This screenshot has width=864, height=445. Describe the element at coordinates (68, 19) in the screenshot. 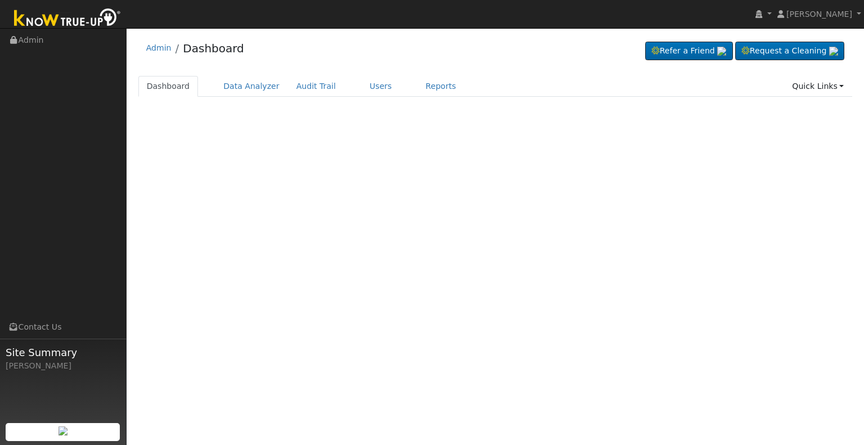

I see `img: Know True-Up` at that location.